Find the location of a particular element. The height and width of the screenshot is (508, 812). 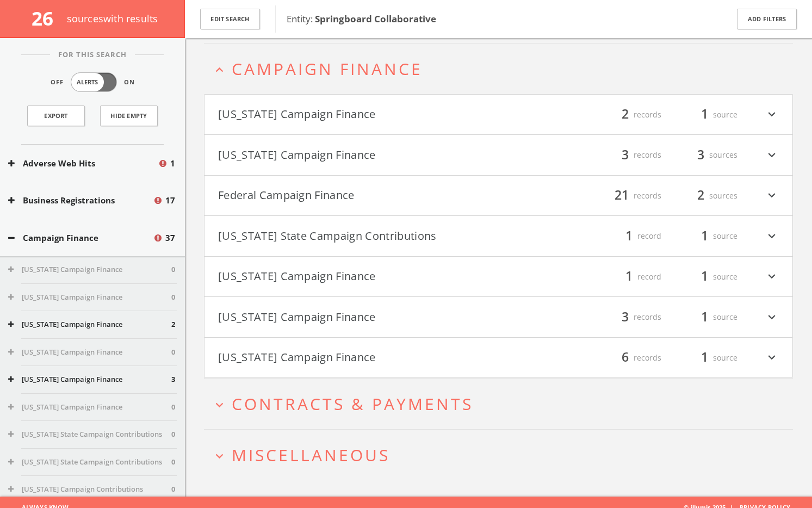

span: Entity: is located at coordinates (361, 19).